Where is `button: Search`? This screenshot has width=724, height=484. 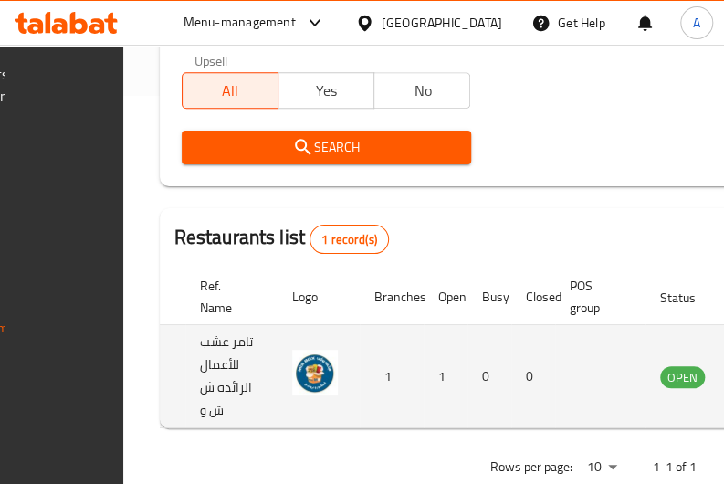 button: Search is located at coordinates (326, 147).